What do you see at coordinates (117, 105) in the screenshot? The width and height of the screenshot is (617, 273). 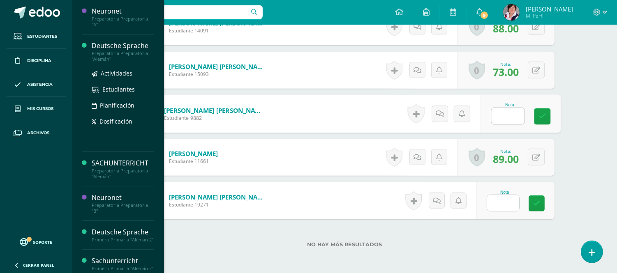 I see `span: Planificación` at bounding box center [117, 105].